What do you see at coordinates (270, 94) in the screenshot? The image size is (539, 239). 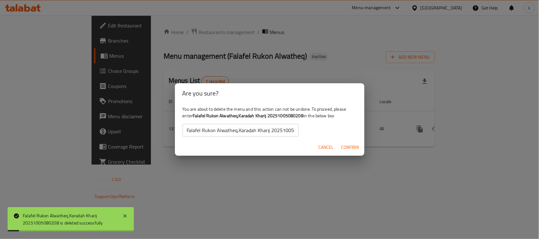 I see `h2: Are you sure?` at bounding box center [270, 94].